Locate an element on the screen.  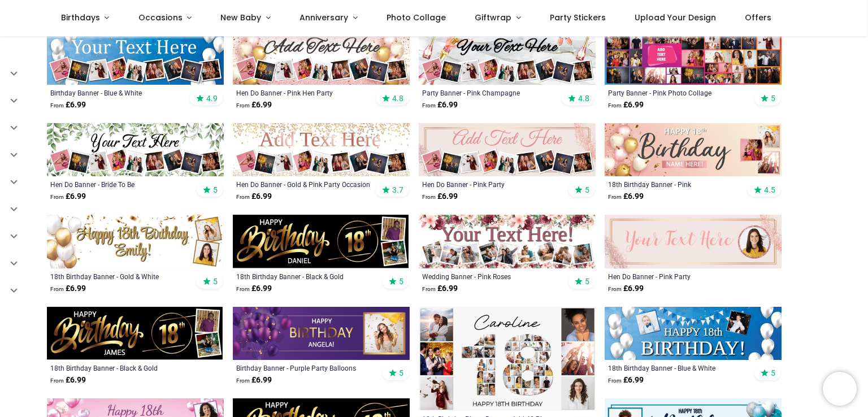
a: Wedding Banner - Pink Roses is located at coordinates (490, 276).